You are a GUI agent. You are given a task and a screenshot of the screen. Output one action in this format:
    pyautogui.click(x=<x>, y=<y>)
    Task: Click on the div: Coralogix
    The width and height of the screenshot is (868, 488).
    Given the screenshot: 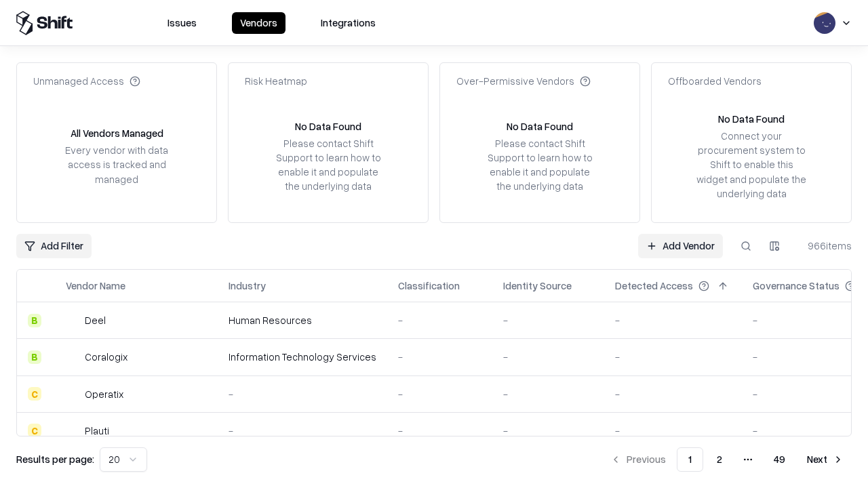 What is the action you would take?
    pyautogui.click(x=106, y=357)
    